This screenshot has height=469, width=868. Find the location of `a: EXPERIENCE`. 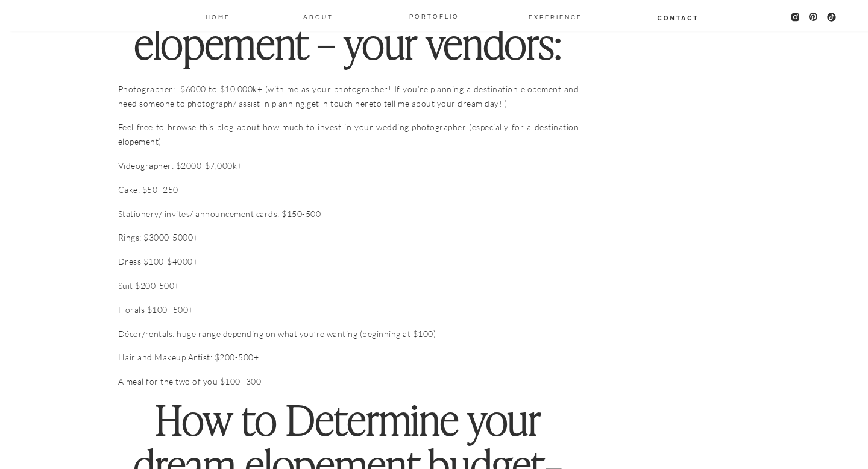

a: EXPERIENCE is located at coordinates (550, 16).